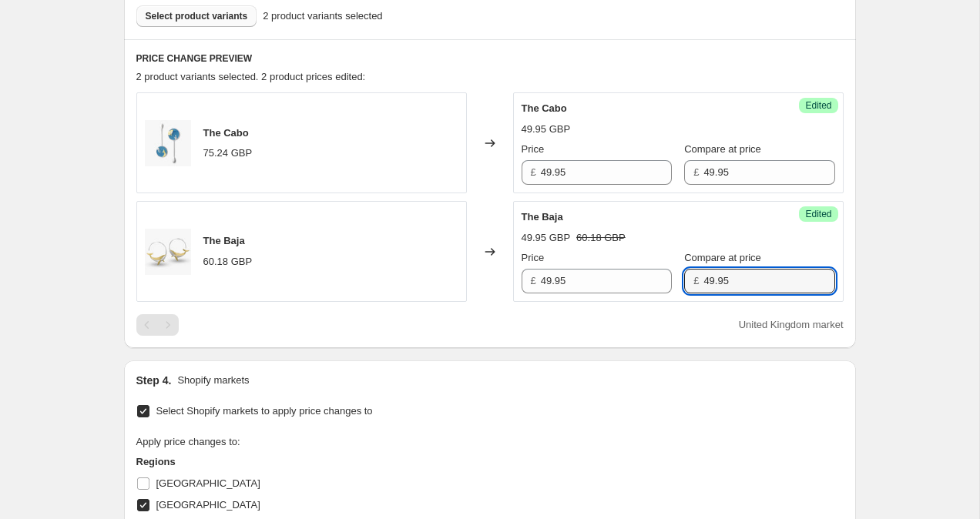  Describe the element at coordinates (265, 411) in the screenshot. I see `span: Select Shopify markets to apply price changes to` at that location.